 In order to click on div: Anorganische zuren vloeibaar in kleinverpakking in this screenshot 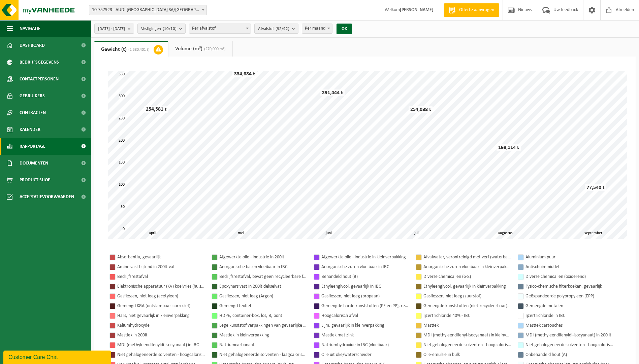, I will do `click(467, 267)`.